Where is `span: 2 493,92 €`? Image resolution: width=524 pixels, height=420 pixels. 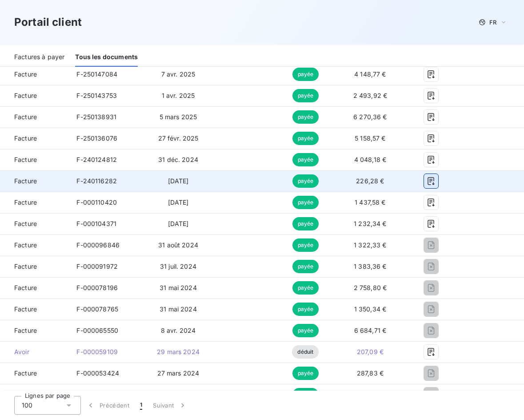 span: 2 493,92 € is located at coordinates (371, 95).